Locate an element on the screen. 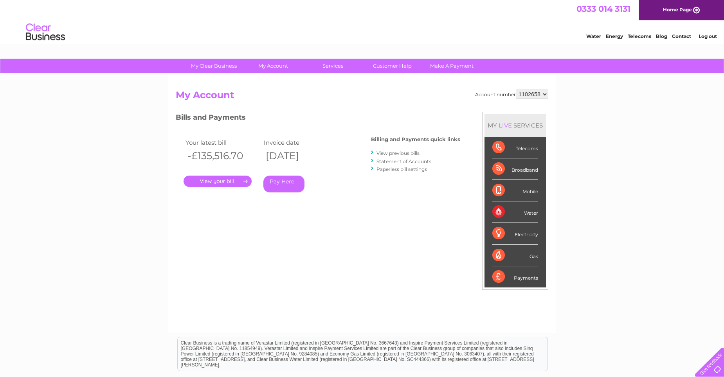 The height and width of the screenshot is (377, 724). a: My Account is located at coordinates (273, 66).